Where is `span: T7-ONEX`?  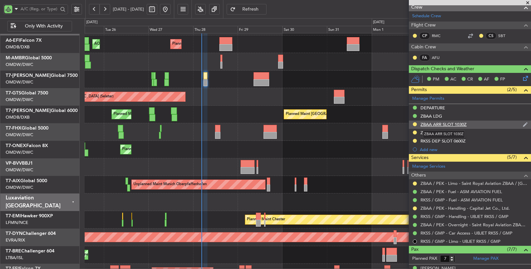
span: T7-ONEX is located at coordinates (16, 146).